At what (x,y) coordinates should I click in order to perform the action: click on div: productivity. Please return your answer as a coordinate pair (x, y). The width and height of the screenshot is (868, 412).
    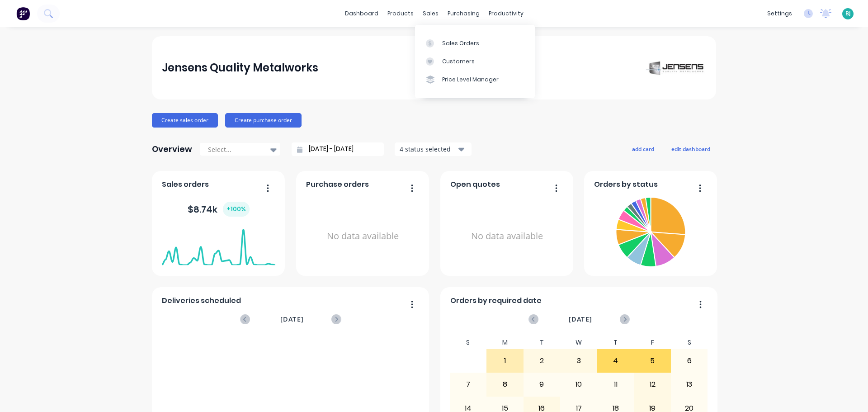
    Looking at the image, I should click on (506, 13).